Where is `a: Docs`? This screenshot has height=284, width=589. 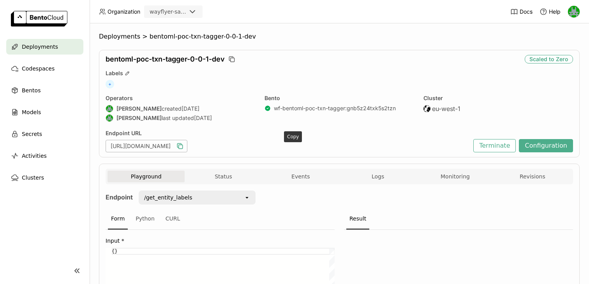
a: Docs is located at coordinates (521, 12).